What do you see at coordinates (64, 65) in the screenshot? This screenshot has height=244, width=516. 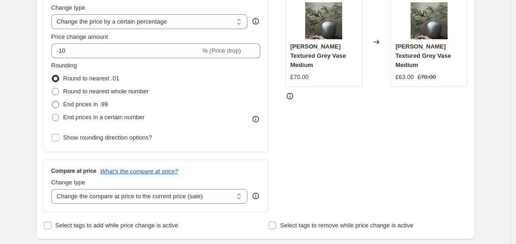 I see `span: Rounding` at bounding box center [64, 65].